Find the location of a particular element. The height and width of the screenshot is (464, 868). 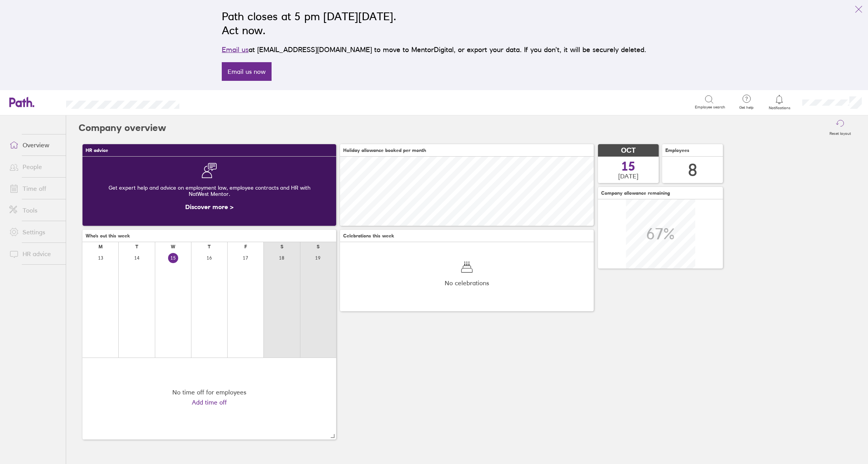

div: 8 is located at coordinates (692, 170).